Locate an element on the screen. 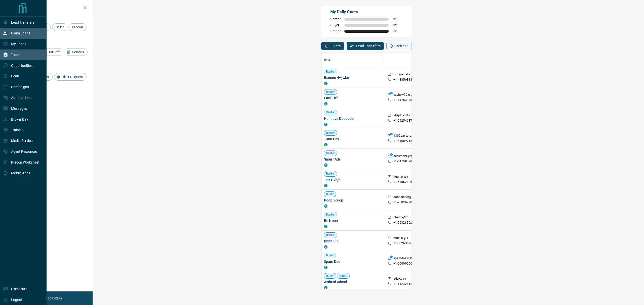 This screenshot has width=644, height=305. span: 0 / 5 is located at coordinates (397, 19).